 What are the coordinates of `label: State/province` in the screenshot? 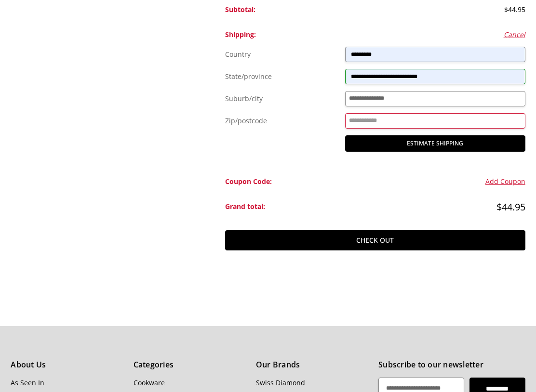 It's located at (248, 76).